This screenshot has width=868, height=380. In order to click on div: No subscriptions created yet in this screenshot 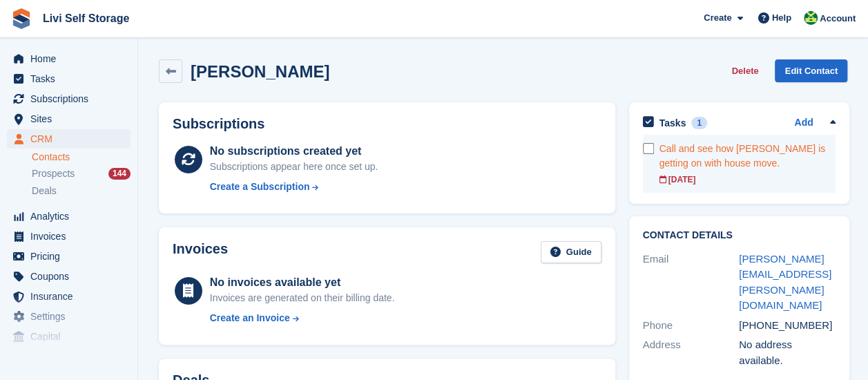, I will do `click(294, 151)`.